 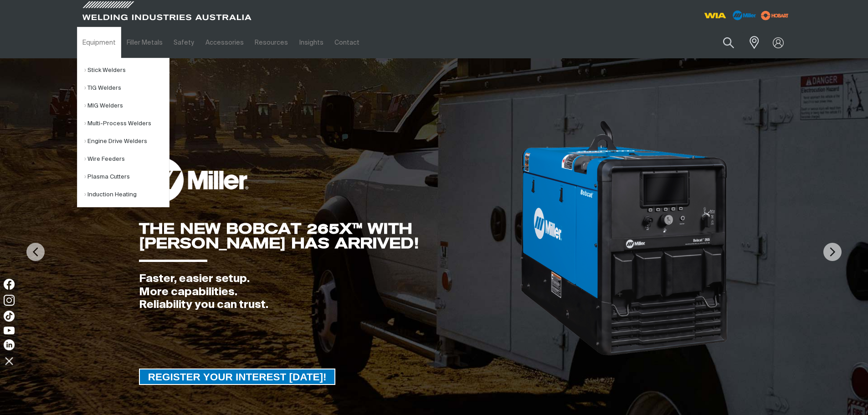 I want to click on button: Search products, so click(x=728, y=42).